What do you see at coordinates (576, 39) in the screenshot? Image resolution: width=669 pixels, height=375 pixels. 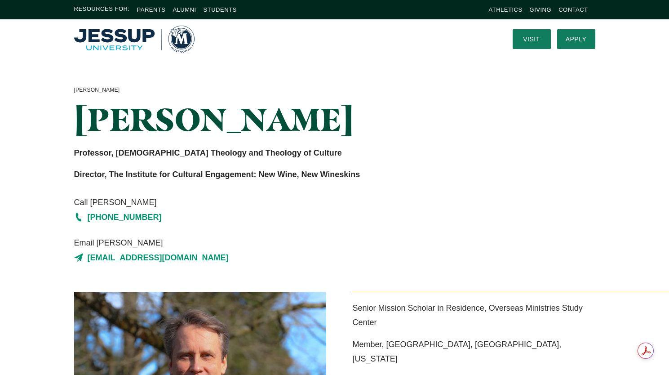 I see `a: Apply` at bounding box center [576, 39].